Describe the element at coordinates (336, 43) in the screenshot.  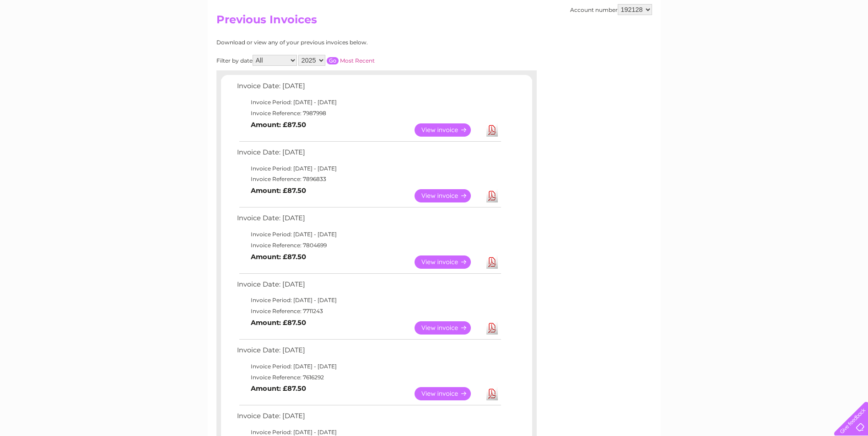
I see `div: Download or view any of your previous invoices below.` at that location.